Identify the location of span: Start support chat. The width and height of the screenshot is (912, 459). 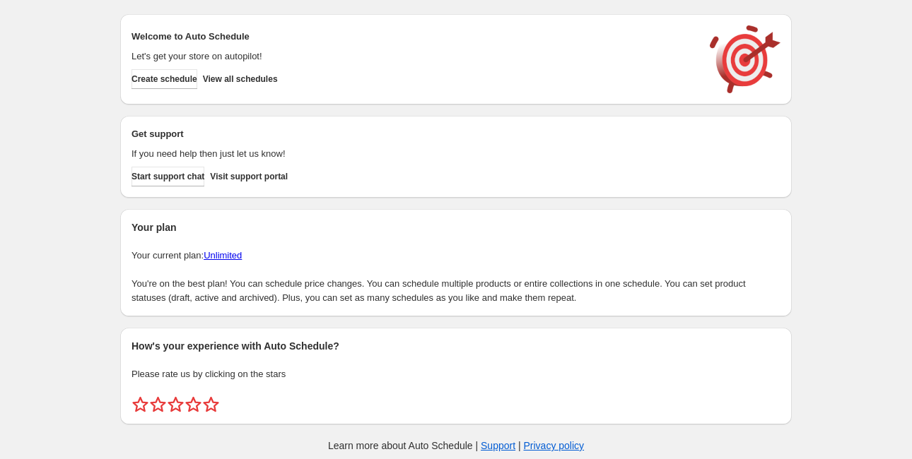
(167, 177).